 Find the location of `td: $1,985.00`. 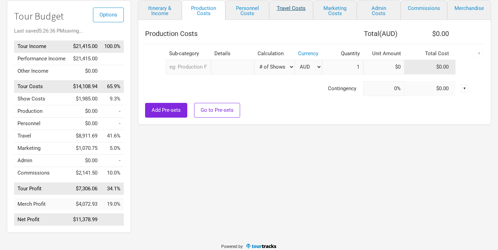

td: $1,985.00 is located at coordinates (85, 99).